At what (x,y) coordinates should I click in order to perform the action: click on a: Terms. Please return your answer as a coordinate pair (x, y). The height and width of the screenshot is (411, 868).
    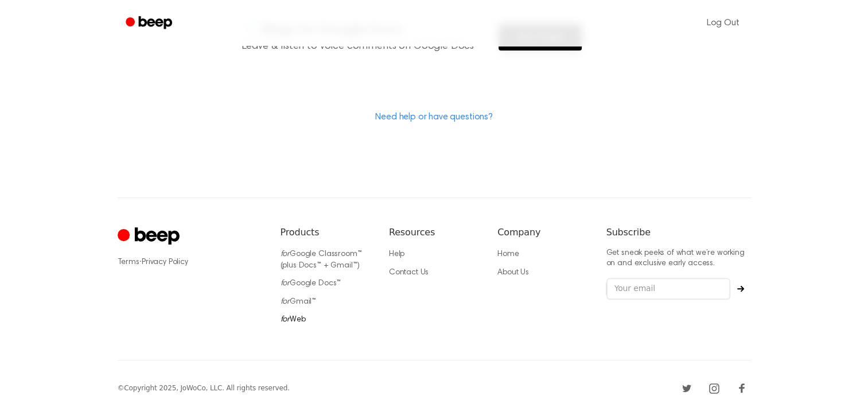
    Looking at the image, I should click on (128, 262).